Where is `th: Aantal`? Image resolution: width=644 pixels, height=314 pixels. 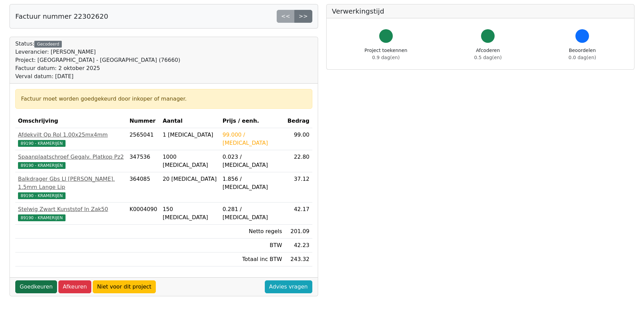
th: Aantal is located at coordinates (190, 121).